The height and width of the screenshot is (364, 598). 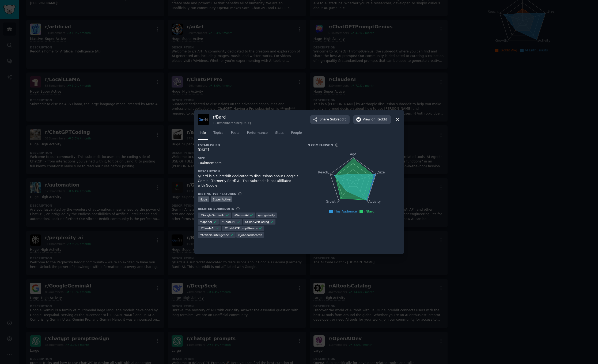 I want to click on tspan: Age, so click(x=353, y=154).